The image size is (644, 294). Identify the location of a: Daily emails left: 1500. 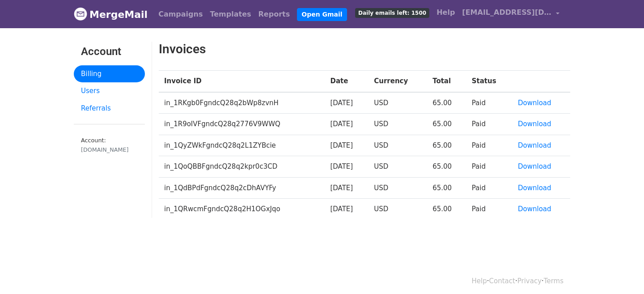
(392, 12).